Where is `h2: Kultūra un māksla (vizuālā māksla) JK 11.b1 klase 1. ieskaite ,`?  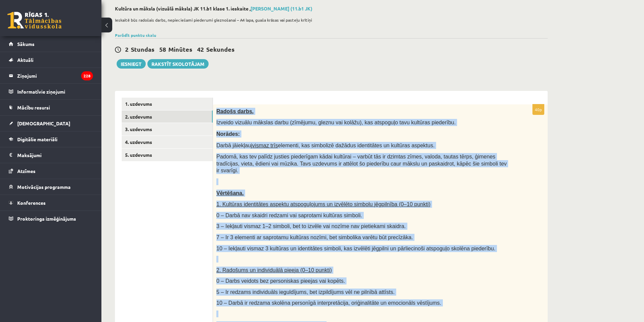
h2: Kultūra un māksla (vizuālā māksla) JK 11.b1 klase 1. ieskaite , is located at coordinates (331, 8).